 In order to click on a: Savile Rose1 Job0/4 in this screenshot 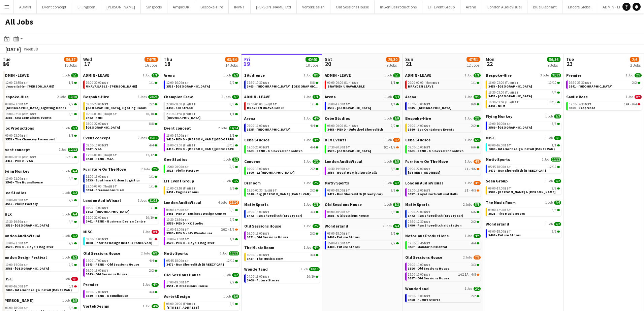, I will do `click(604, 97)`.